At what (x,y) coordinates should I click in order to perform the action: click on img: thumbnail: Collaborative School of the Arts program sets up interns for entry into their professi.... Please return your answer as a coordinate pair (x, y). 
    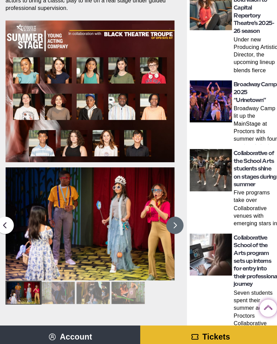
    Looking at the image, I should click on (208, 251).